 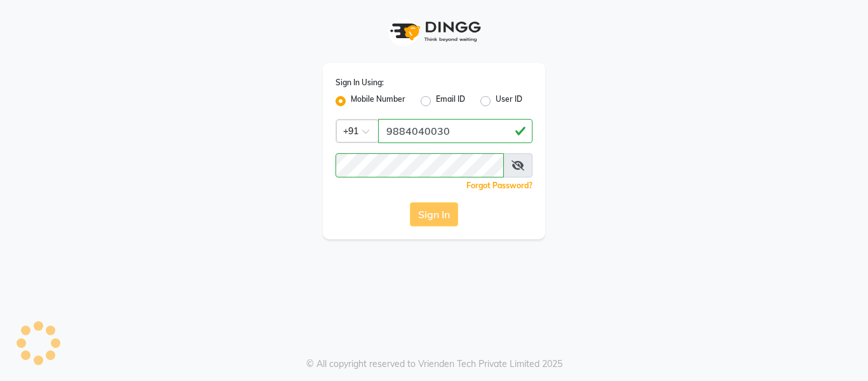 I want to click on label: Sign In Using:, so click(x=360, y=83).